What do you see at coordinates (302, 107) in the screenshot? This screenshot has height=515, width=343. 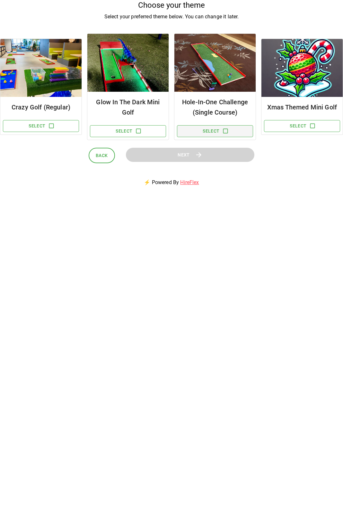 I see `h6: Xmas Themed Mini Golf` at bounding box center [302, 107].